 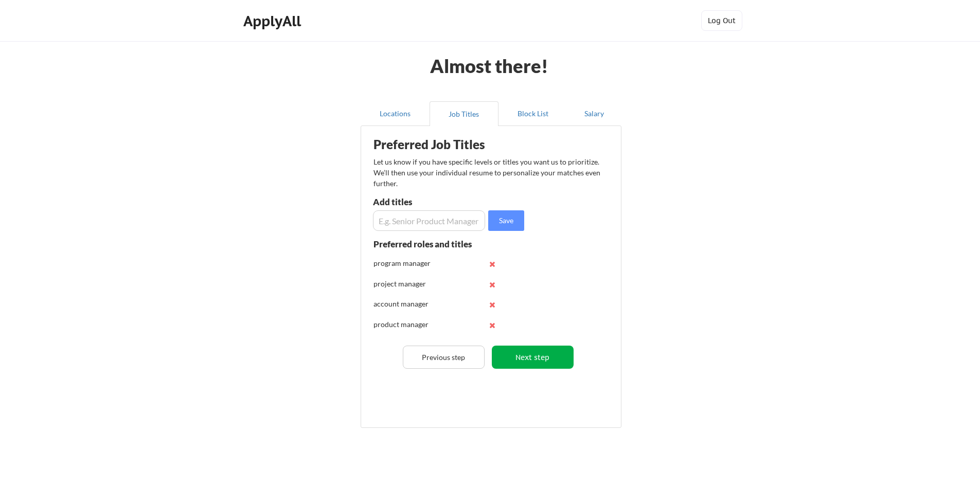 I want to click on button: Locations, so click(x=395, y=114).